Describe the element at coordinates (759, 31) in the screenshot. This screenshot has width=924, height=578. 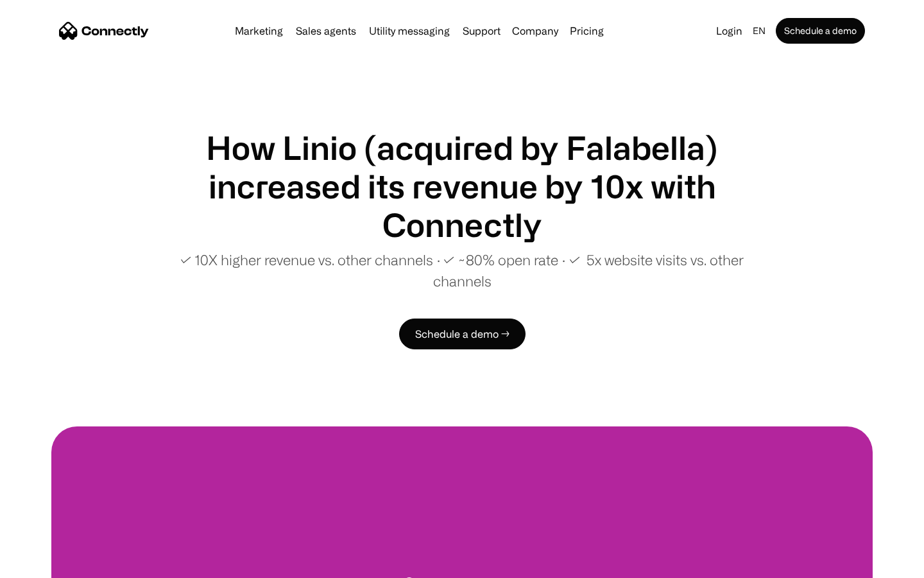
I see `div: en` at that location.